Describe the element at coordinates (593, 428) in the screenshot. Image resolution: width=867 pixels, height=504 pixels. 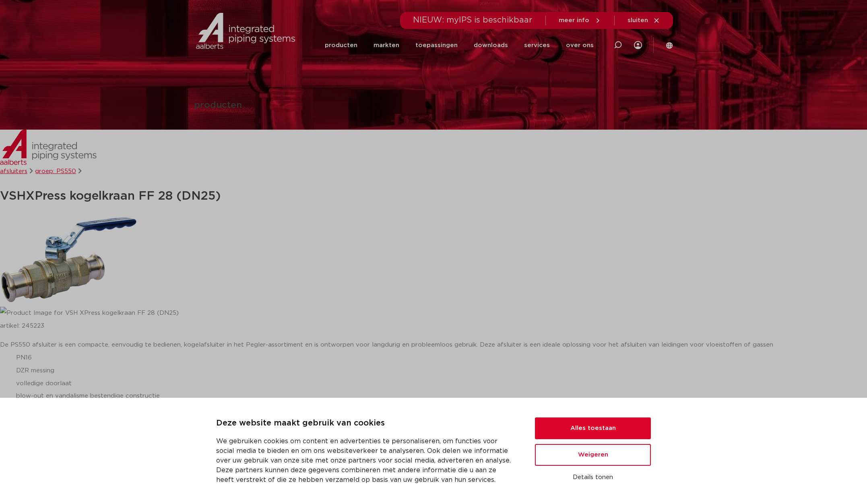
I see `button: Alles toestaan` at that location.